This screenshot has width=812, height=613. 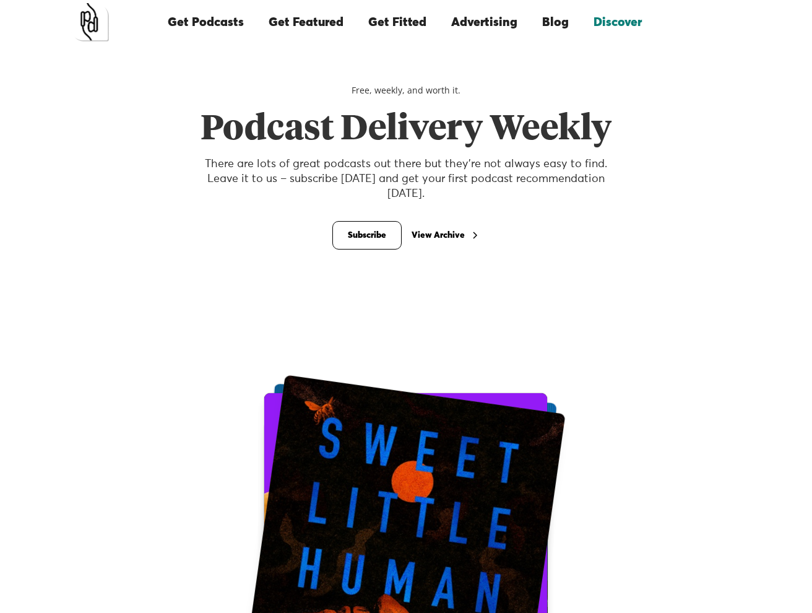 I want to click on a: Subscribe, so click(x=367, y=235).